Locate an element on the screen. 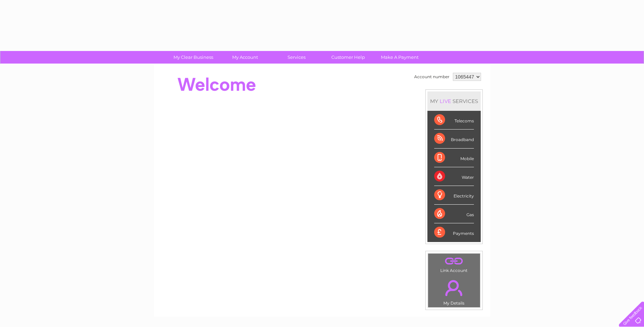 The height and width of the screenshot is (327, 644). td: Link Account is located at coordinates (454, 263).